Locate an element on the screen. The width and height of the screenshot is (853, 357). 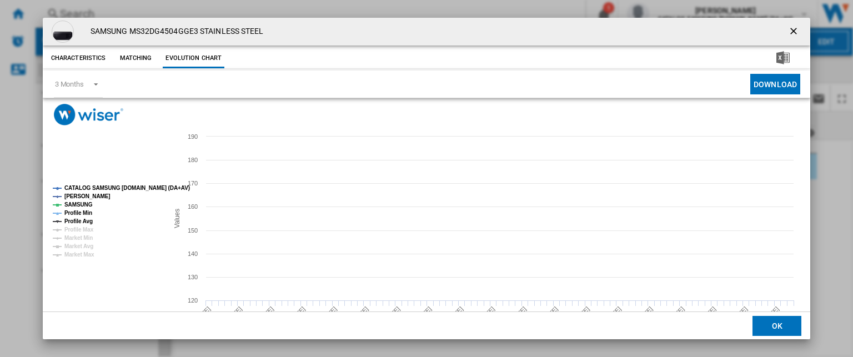
h4: SAMSUNG MS32DG4504GGE3 STAINLESS STEEL is located at coordinates (174, 32).